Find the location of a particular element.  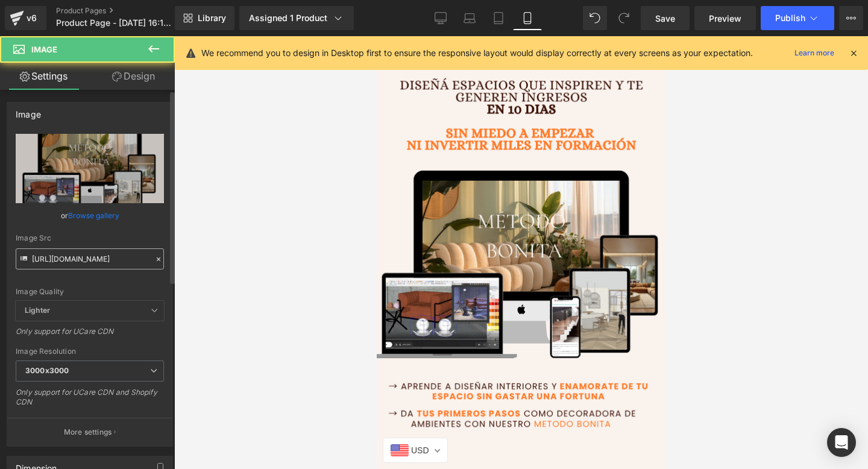

b: 3000x3000 is located at coordinates (47, 370).